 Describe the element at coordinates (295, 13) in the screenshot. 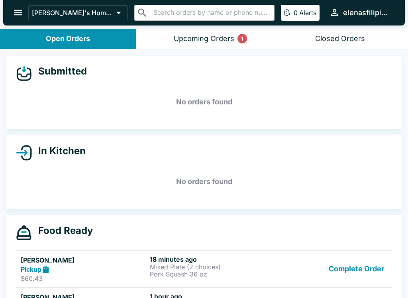

I see `p: 0` at that location.